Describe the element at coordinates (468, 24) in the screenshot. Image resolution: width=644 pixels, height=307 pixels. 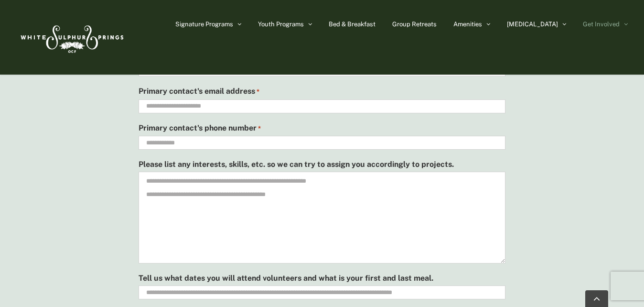
I see `span: Amenities` at that location.